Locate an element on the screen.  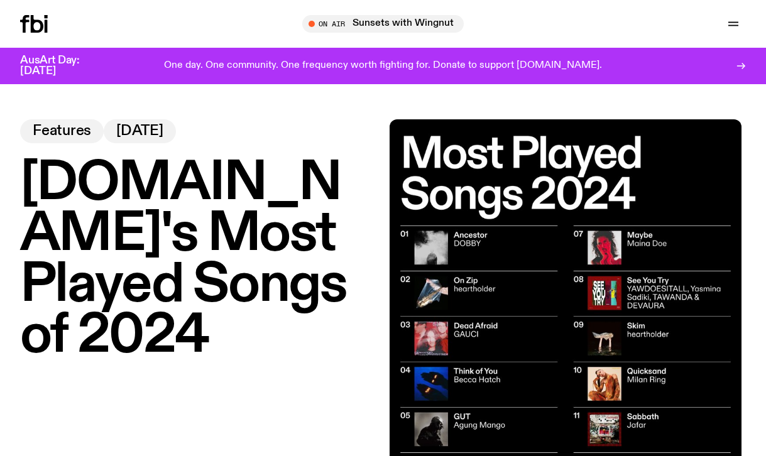
button: On AirSunsets with Wingnut is located at coordinates (382, 24).